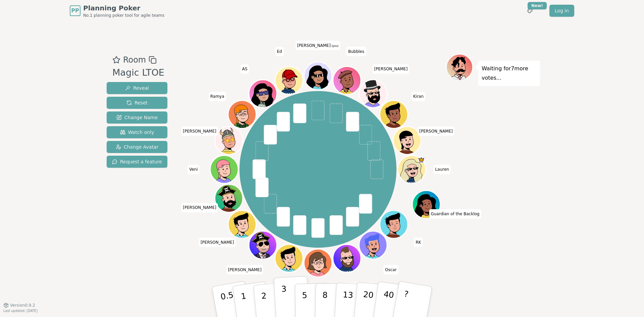 Image resolution: width=644 pixels, height=317 pixels. I want to click on span: Reveal, so click(137, 88).